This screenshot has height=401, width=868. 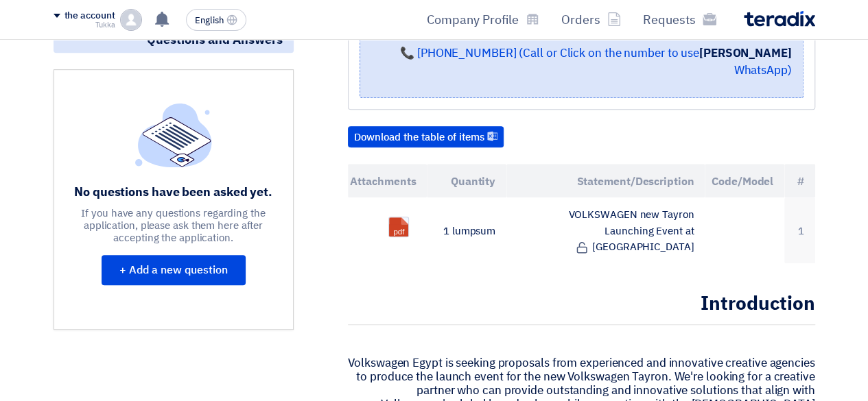 What do you see at coordinates (131, 20) in the screenshot?
I see `img: profile_test.png` at bounding box center [131, 20].